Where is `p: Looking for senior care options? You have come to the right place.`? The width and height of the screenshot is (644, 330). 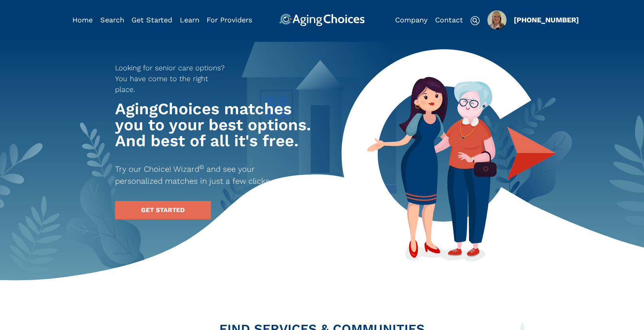 p: Looking for senior care options? You have come to the right place. is located at coordinates (172, 78).